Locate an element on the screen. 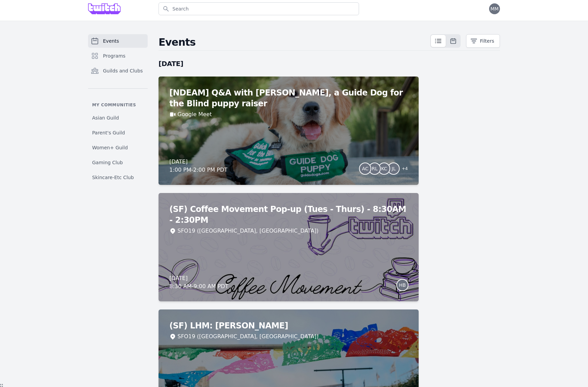 This screenshot has width=588, height=387. a: Gaming Club is located at coordinates (118, 162).